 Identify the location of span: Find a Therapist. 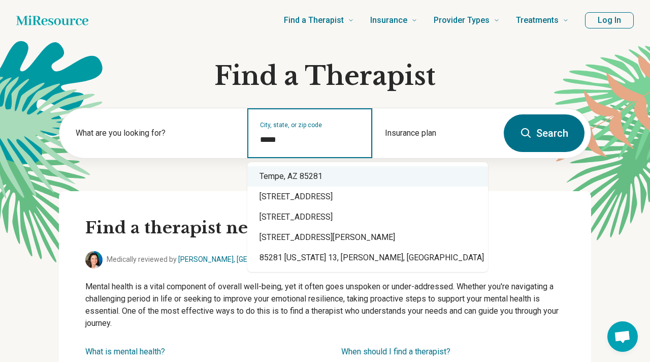
(314, 20).